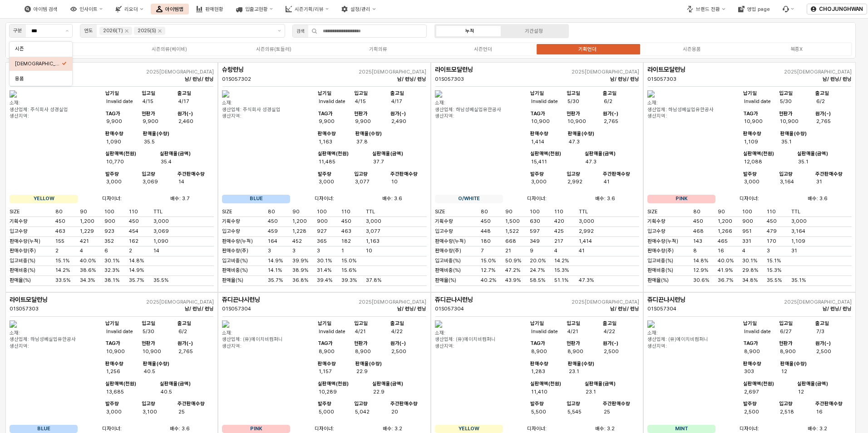 The image size is (868, 433). Describe the element at coordinates (469, 31) in the screenshot. I see `label: 누적` at that location.